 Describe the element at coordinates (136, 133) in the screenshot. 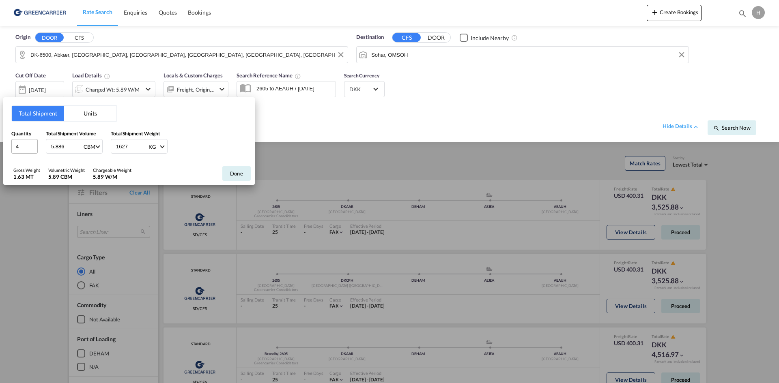

I see `span: Total Shipment Weight` at that location.